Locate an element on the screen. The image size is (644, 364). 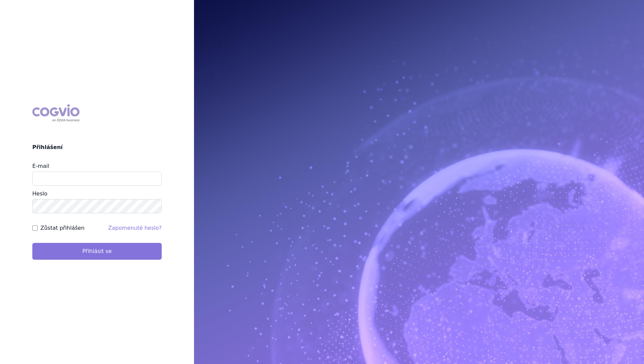
button: Přihlásit se is located at coordinates (97, 251).